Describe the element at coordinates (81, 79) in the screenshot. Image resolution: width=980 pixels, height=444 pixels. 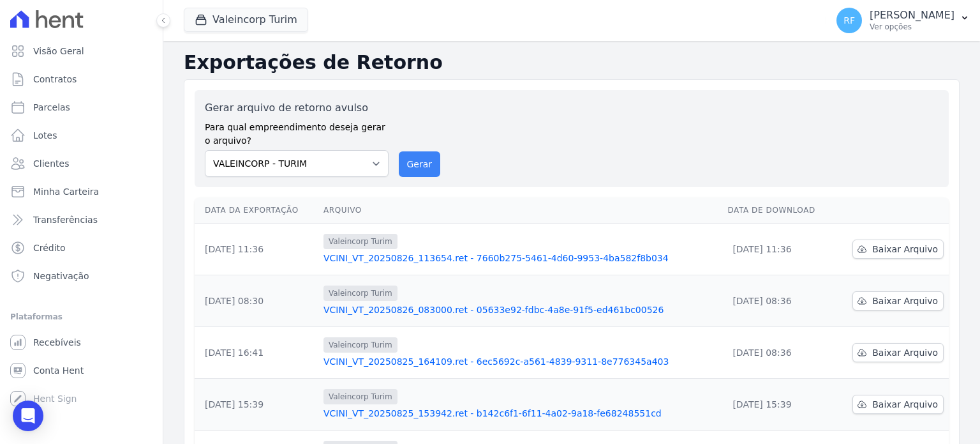
I see `a: Contratos` at that location.